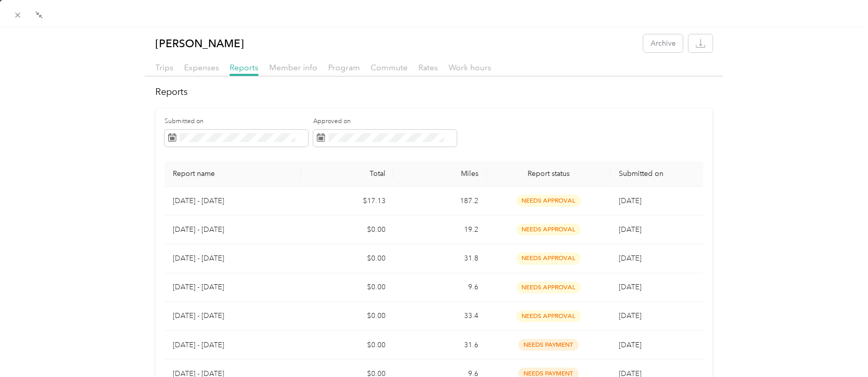  What do you see at coordinates (549, 344) in the screenshot?
I see `span: needs payment` at bounding box center [549, 344].